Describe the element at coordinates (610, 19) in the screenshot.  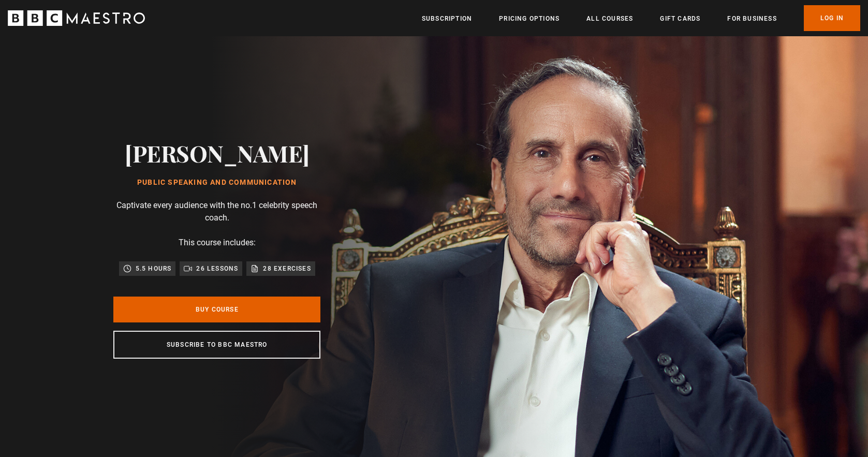
I see `a: All Courses` at that location.